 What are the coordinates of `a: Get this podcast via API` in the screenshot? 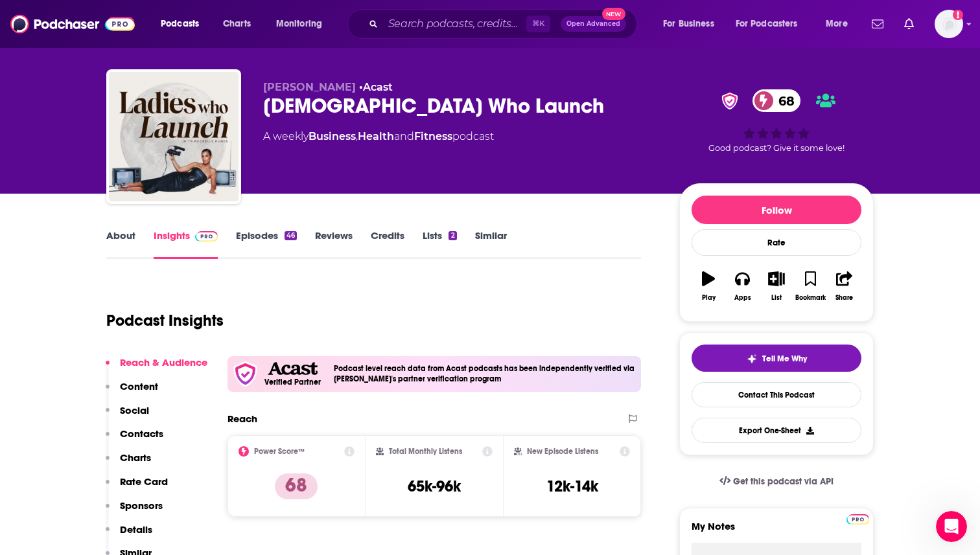 It's located at (776, 481).